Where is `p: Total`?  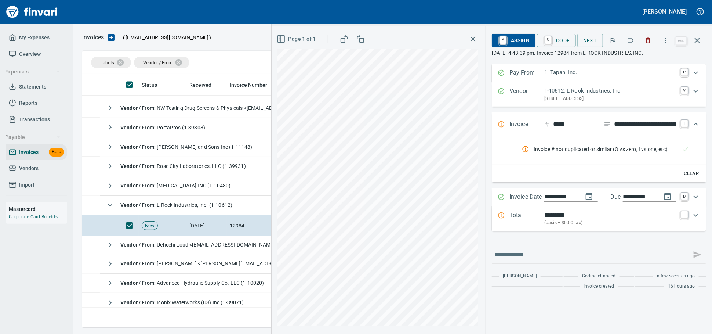
p: Total is located at coordinates (527, 218).